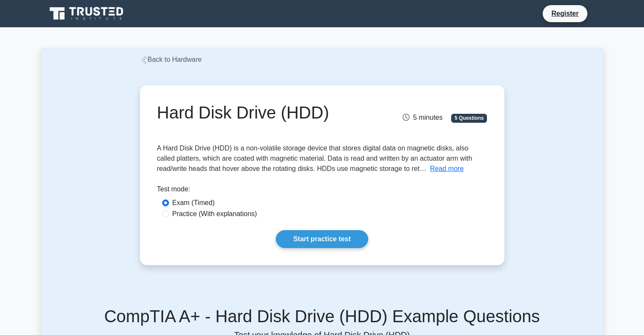 The width and height of the screenshot is (644, 335). Describe the element at coordinates (214, 214) in the screenshot. I see `label: Practice (With explanations)` at that location.